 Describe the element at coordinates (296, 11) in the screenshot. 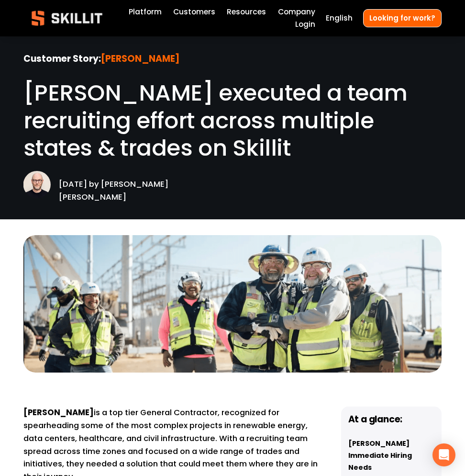

I see `a: Company` at that location.